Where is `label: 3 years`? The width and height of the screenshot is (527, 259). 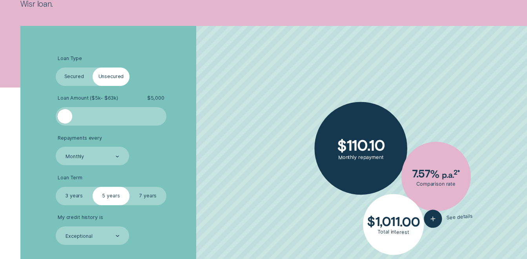 label: 3 years is located at coordinates (74, 196).